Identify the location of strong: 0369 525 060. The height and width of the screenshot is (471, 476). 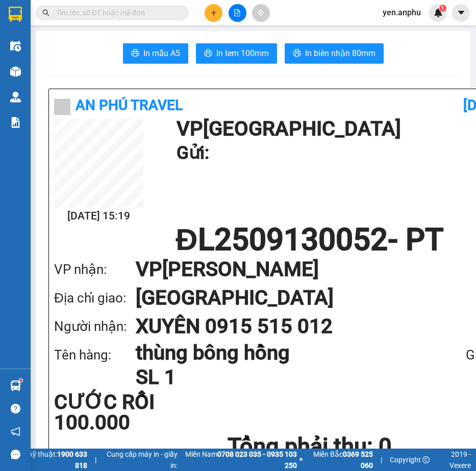
(358, 460).